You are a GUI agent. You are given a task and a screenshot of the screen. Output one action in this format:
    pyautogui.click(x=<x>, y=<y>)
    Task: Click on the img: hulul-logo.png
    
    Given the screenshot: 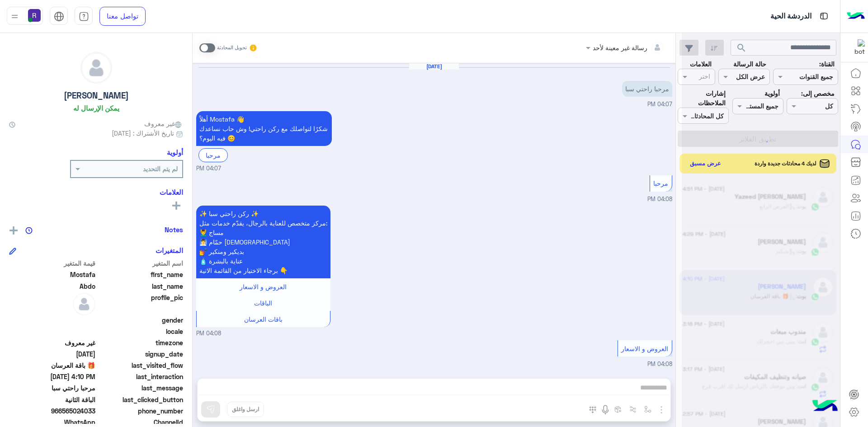 What is the action you would take?
    pyautogui.click(x=825, y=406)
    